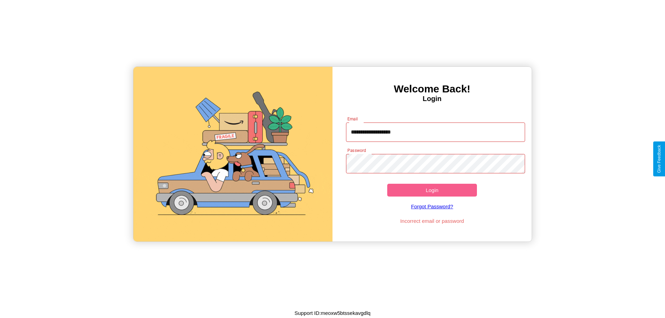 The width and height of the screenshot is (665, 318). Describe the element at coordinates (659, 159) in the screenshot. I see `div: Give Feedback` at that location.